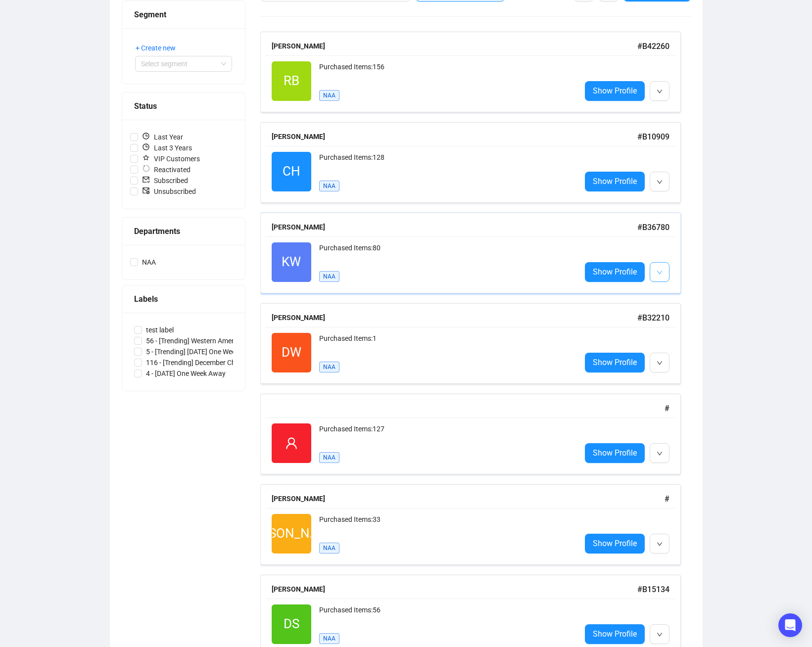 This screenshot has height=647, width=812. I want to click on span: 116 - [Trending] December Christmas Gift Sale - Online Only Campaign, so click(252, 362).